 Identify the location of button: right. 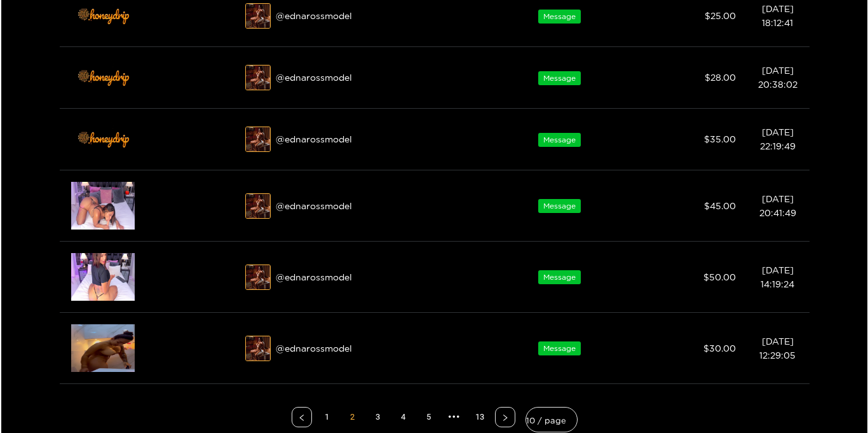
(504, 417).